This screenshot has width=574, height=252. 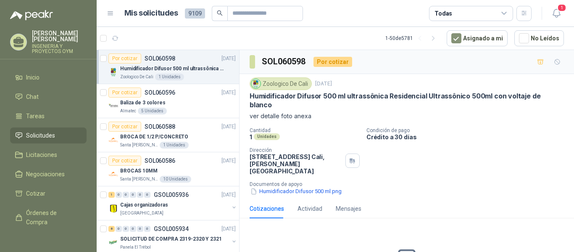 I want to click on div: 10 Unidades, so click(x=175, y=179).